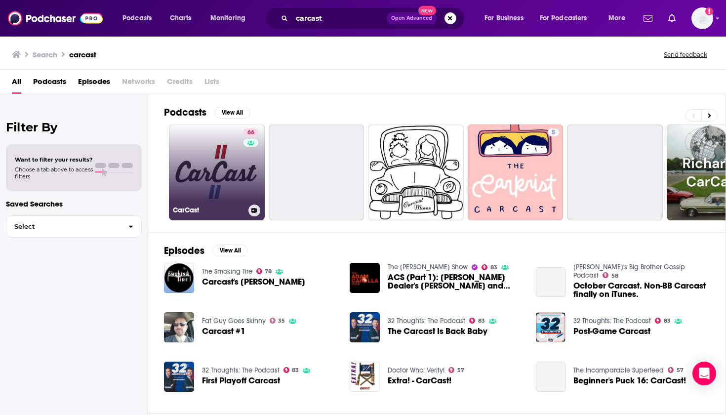 The image size is (726, 415). What do you see at coordinates (55, 18) in the screenshot?
I see `img: Podchaser - Follow, Share and Rate Podcasts` at bounding box center [55, 18].